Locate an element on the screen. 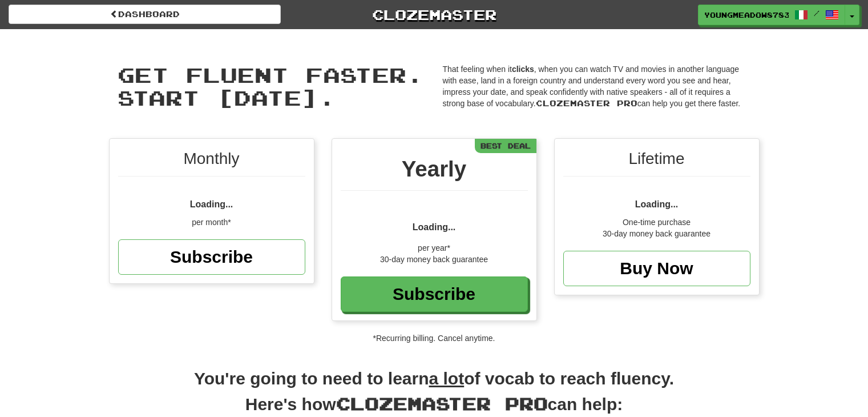 This screenshot has height=417, width=868. p: That feeling when it , when you can watch TV and movies in another language with ease, land in a ... is located at coordinates (597, 87).